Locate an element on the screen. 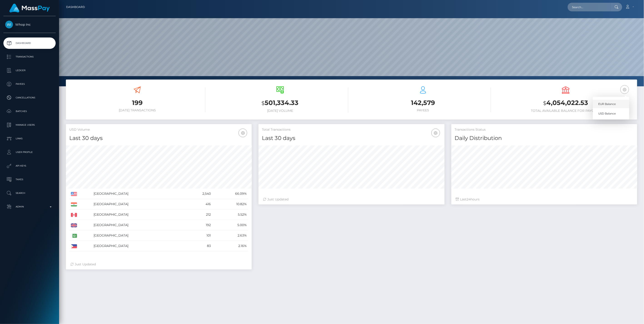  a: API Keys is located at coordinates (29, 166).